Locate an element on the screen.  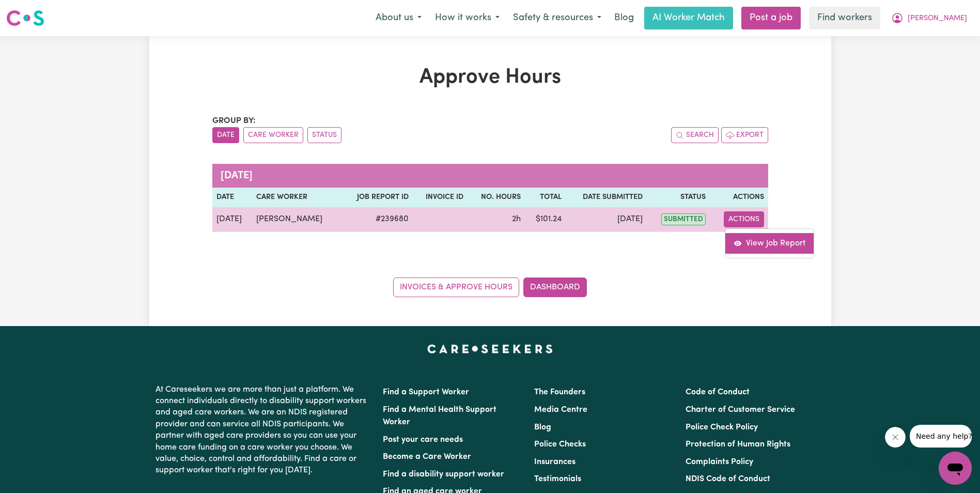
a: Charter of Customer Service is located at coordinates (740, 410).